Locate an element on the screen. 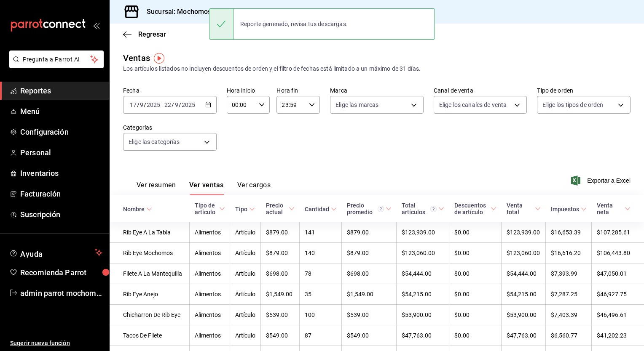 Image resolution: width=644 pixels, height=351 pixels. td: Filete A La Mantequilla is located at coordinates (150, 274).